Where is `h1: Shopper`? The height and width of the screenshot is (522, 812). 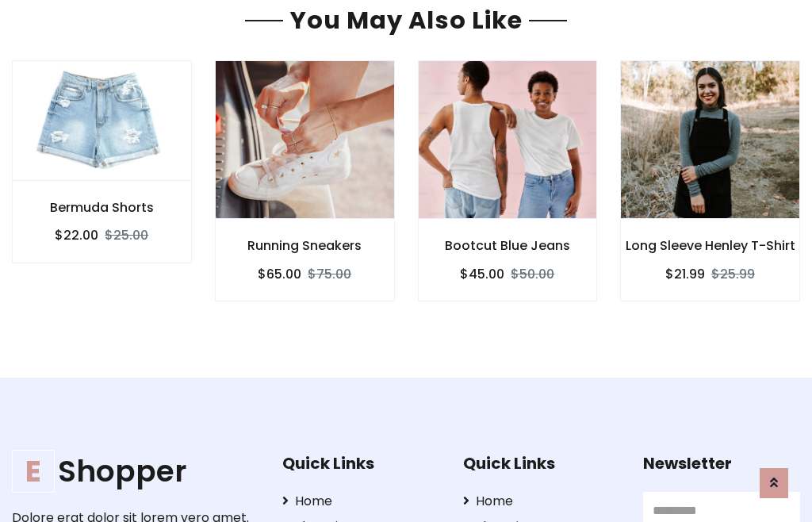
h1: Shopper is located at coordinates (134, 471).